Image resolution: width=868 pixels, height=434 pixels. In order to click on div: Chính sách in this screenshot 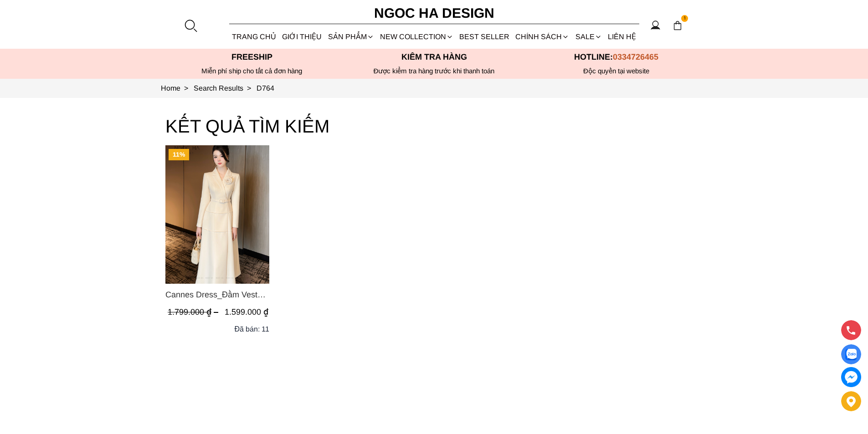, I will do `click(543, 36)`.